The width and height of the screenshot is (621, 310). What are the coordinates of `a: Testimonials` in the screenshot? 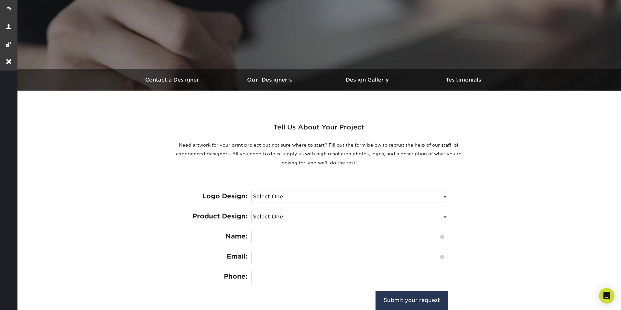 It's located at (464, 80).